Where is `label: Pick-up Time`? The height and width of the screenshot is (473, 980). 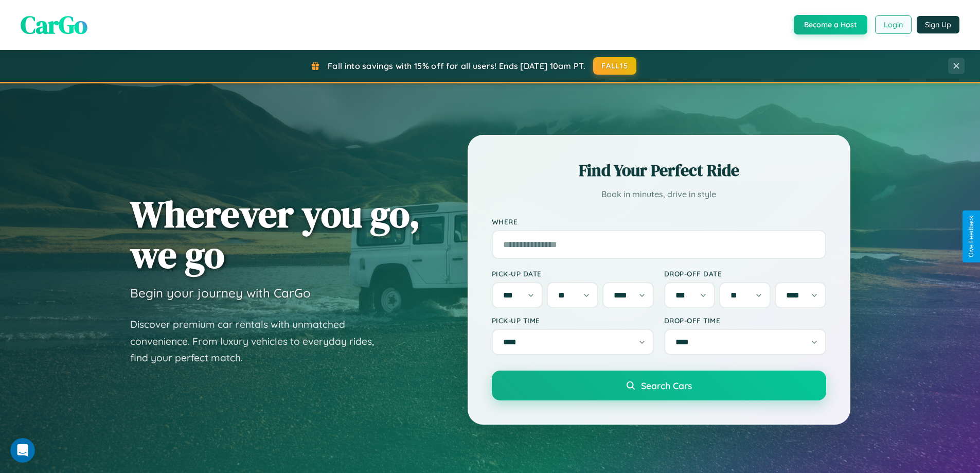
label: Pick-up Time is located at coordinates (573, 320).